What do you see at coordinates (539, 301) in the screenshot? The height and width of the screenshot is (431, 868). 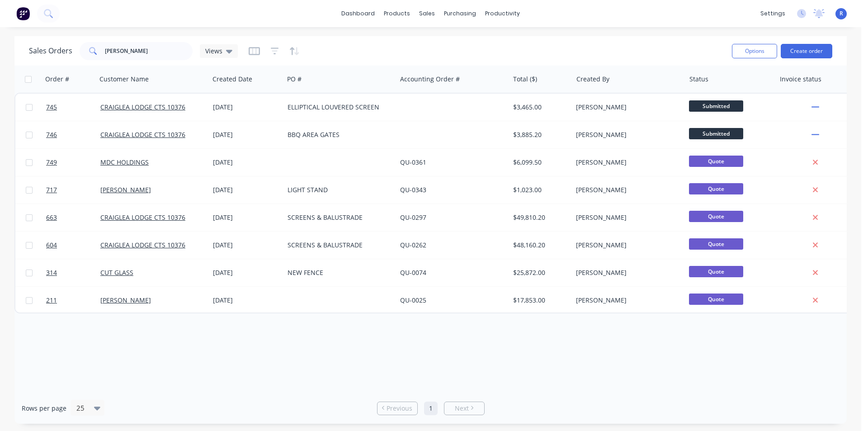 I see `div: $17,853.00` at bounding box center [539, 301].